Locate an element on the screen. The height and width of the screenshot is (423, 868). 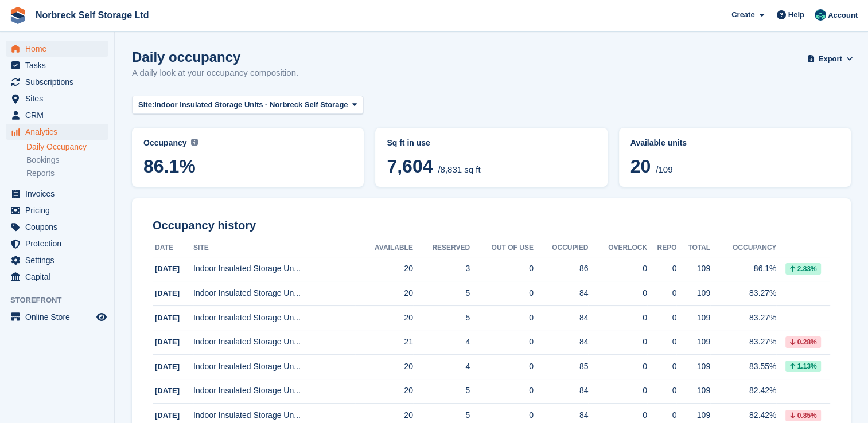
td: 83.55% is located at coordinates (743, 367).